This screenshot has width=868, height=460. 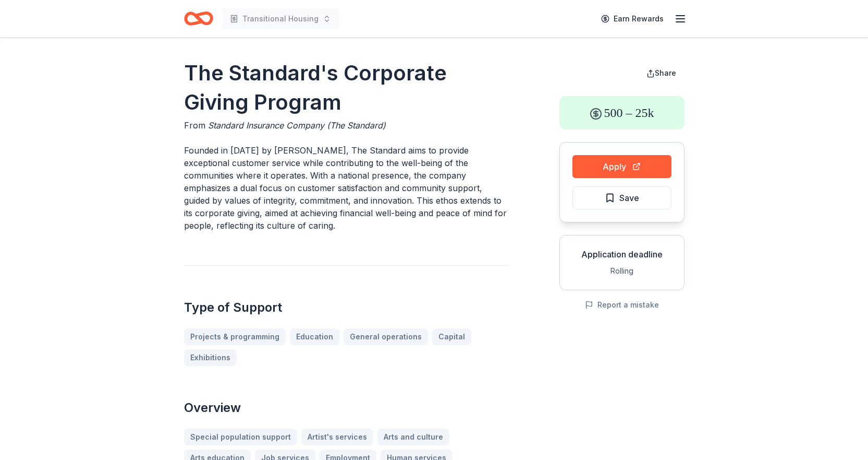 What do you see at coordinates (386, 336) in the screenshot?
I see `a: General operations` at bounding box center [386, 336].